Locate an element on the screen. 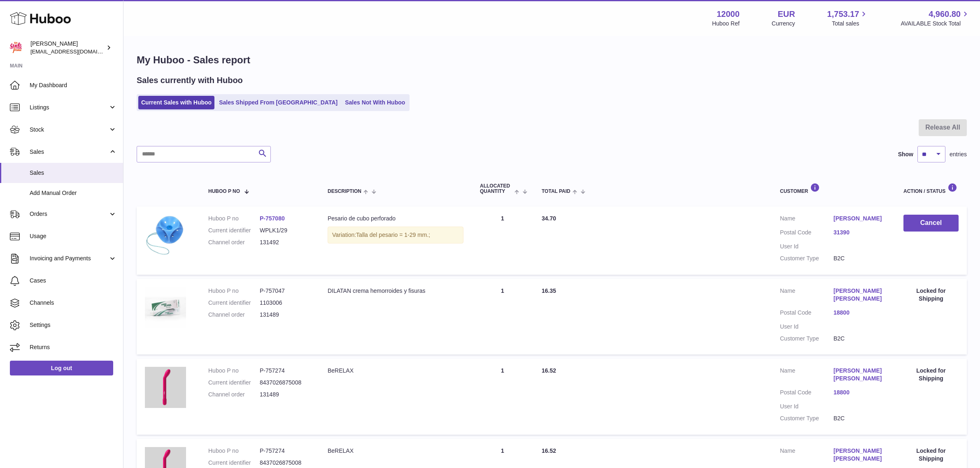  span: Talla del pesario = 1-29 mm.; is located at coordinates (393, 235).